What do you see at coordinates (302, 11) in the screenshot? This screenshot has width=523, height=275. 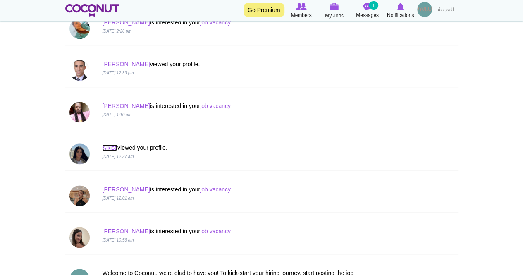 I see `a: Browse Members Members` at bounding box center [302, 11].